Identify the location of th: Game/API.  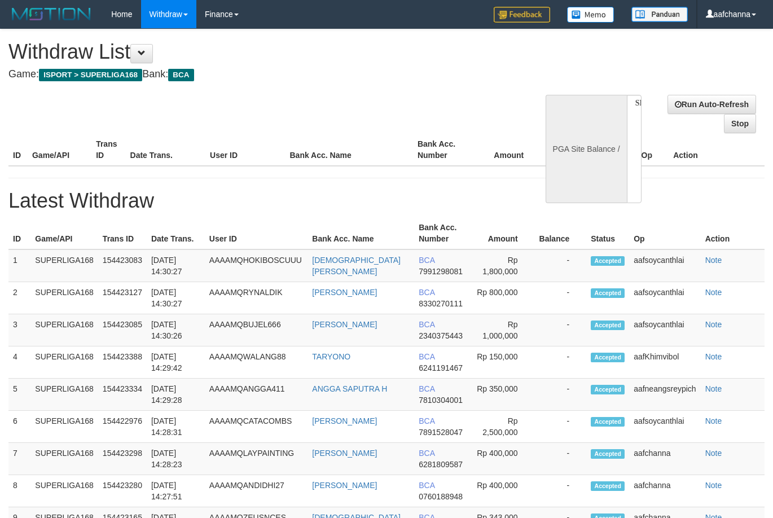
(59, 150).